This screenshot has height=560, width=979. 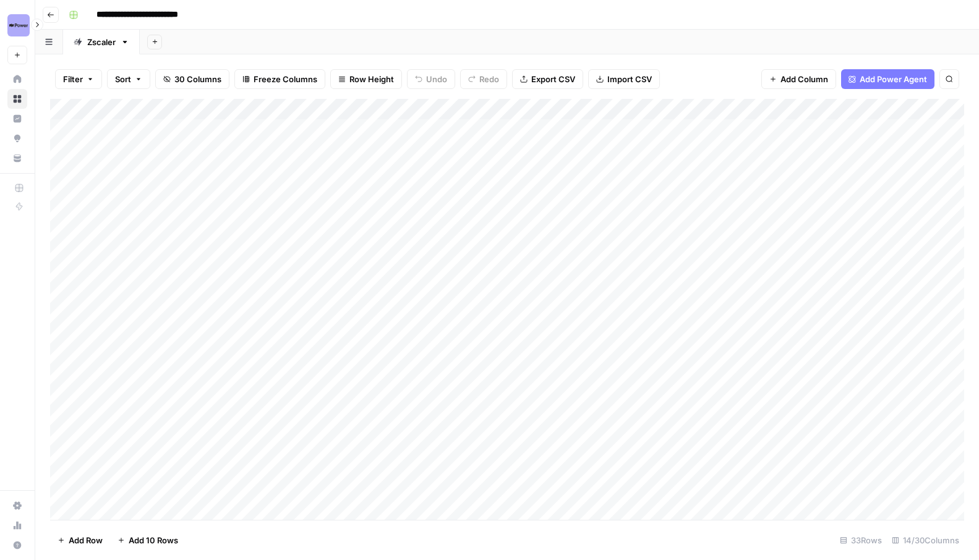 What do you see at coordinates (18, 526) in the screenshot?
I see `a: Usage` at bounding box center [18, 526].